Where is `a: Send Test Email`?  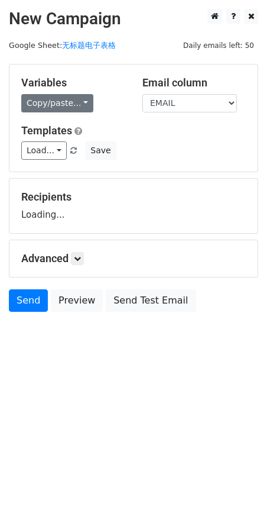
a: Send Test Email is located at coordinates (151, 301).